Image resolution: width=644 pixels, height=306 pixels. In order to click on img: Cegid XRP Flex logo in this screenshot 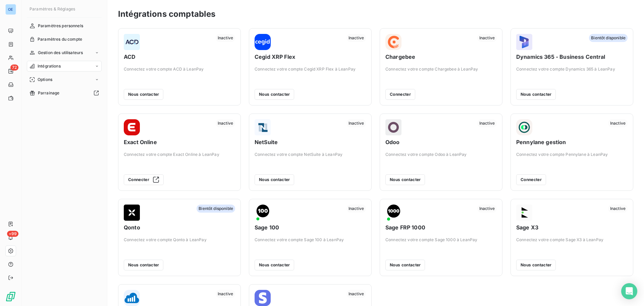, I will do `click(263, 42)`.